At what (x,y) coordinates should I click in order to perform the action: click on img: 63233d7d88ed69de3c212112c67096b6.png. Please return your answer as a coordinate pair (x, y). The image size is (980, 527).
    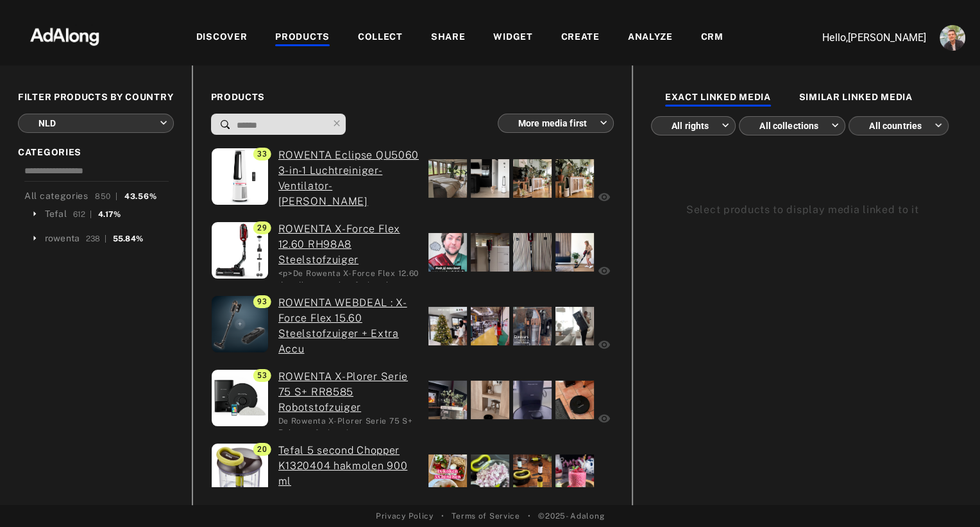
    Looking at the image, I should click on (65, 35).